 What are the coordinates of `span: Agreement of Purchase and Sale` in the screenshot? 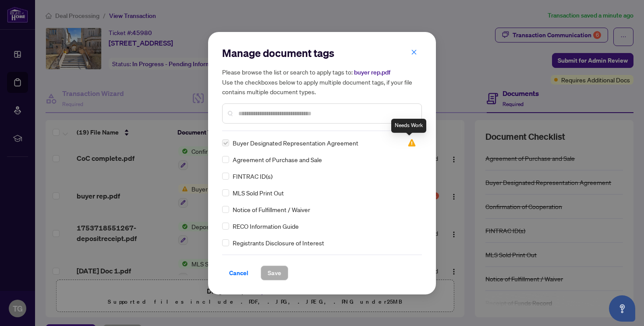 It's located at (277, 160).